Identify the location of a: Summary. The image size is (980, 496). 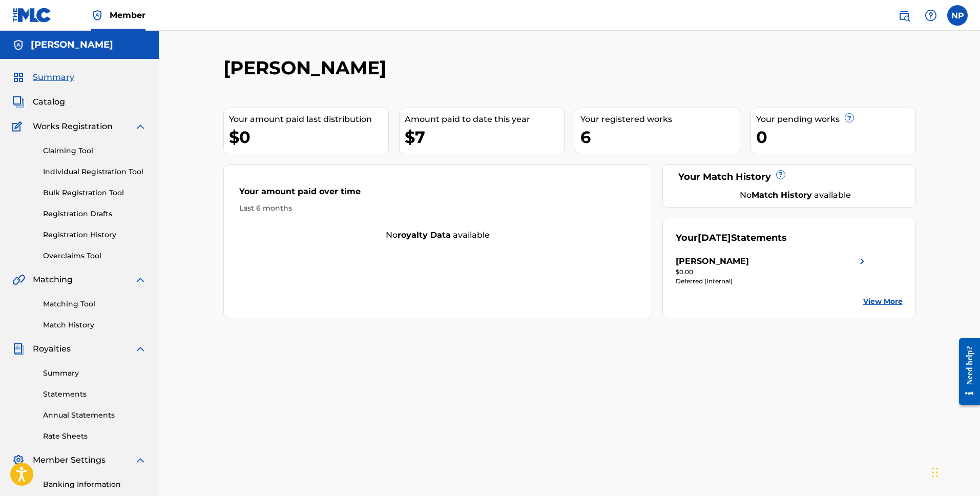
(95, 373).